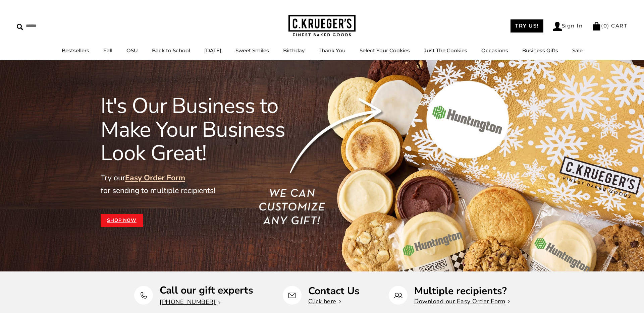 This screenshot has height=313, width=644. What do you see at coordinates (143, 295) in the screenshot?
I see `img: Call our gift experts` at bounding box center [143, 295].